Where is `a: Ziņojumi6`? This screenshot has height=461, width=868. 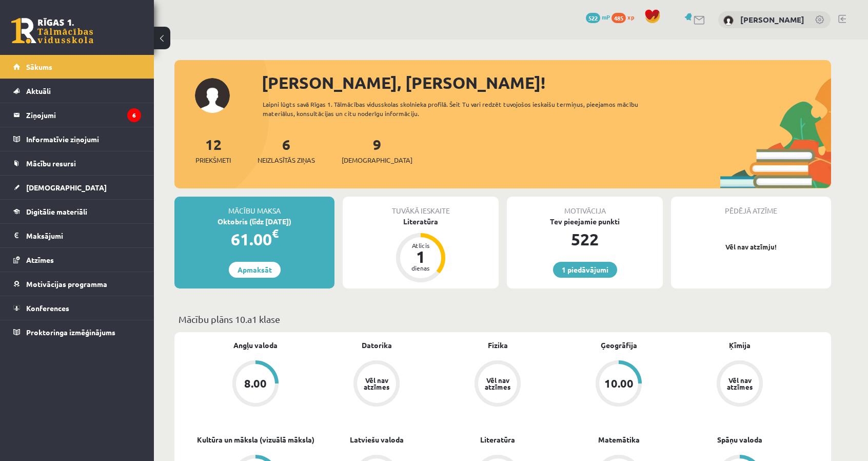 a: Ziņojumi6 is located at coordinates (77, 115).